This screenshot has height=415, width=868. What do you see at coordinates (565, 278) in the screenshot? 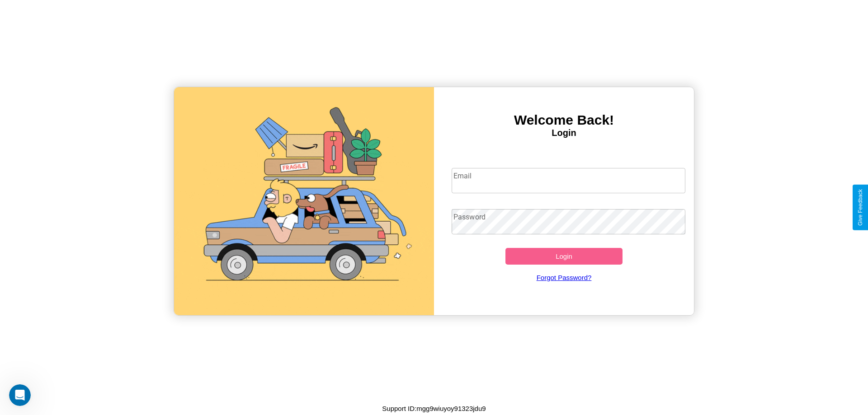
I see `a: Forgot Password?` at bounding box center [565, 278].